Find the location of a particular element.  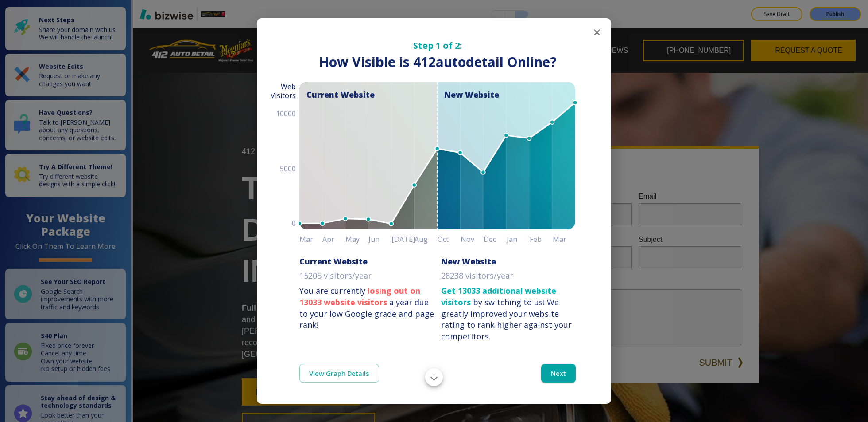

h6: Jun is located at coordinates (380, 239).